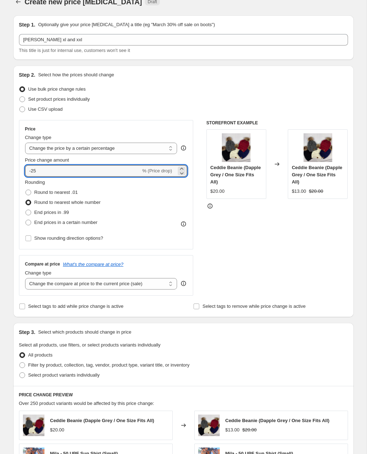 The image size is (367, 454). Describe the element at coordinates (35, 182) in the screenshot. I see `span: Rounding` at that location.